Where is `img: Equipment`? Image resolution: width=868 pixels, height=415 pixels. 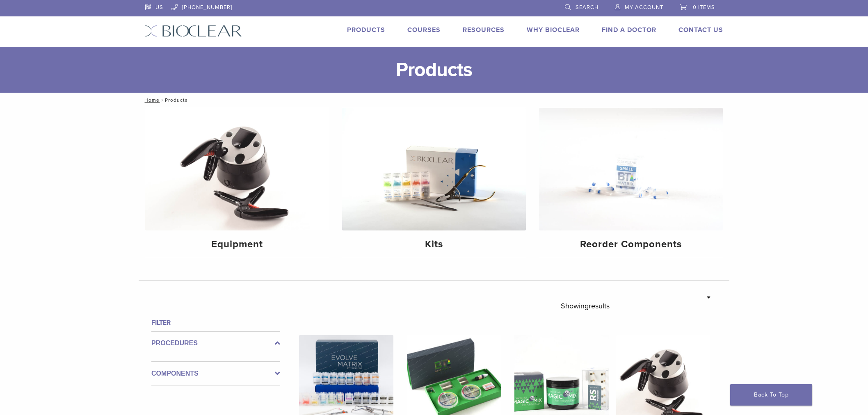
img: Equipment is located at coordinates (237, 169).